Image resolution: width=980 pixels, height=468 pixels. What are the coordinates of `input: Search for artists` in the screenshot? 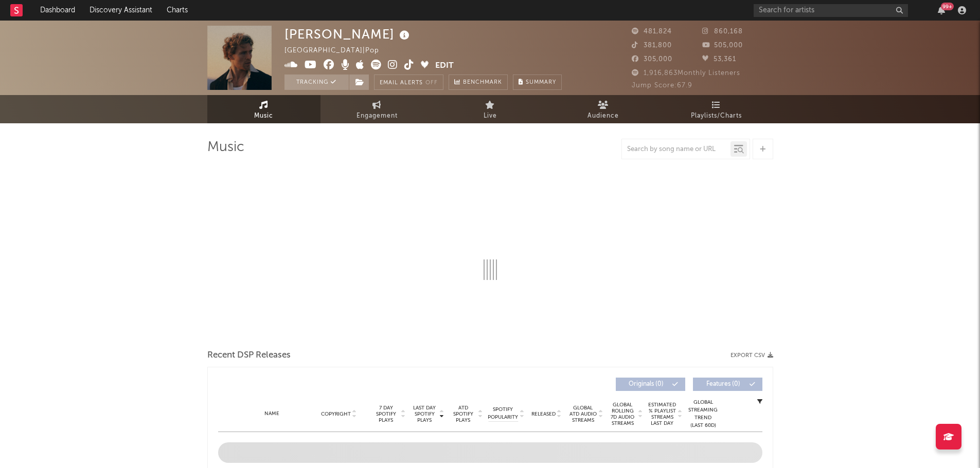 It's located at (830, 10).